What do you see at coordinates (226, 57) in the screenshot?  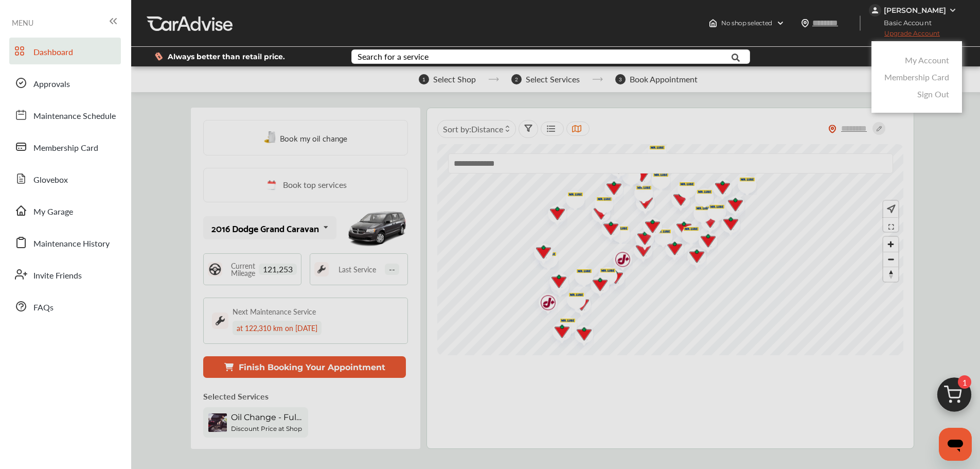 I see `span: Always better than retail price.` at bounding box center [226, 57].